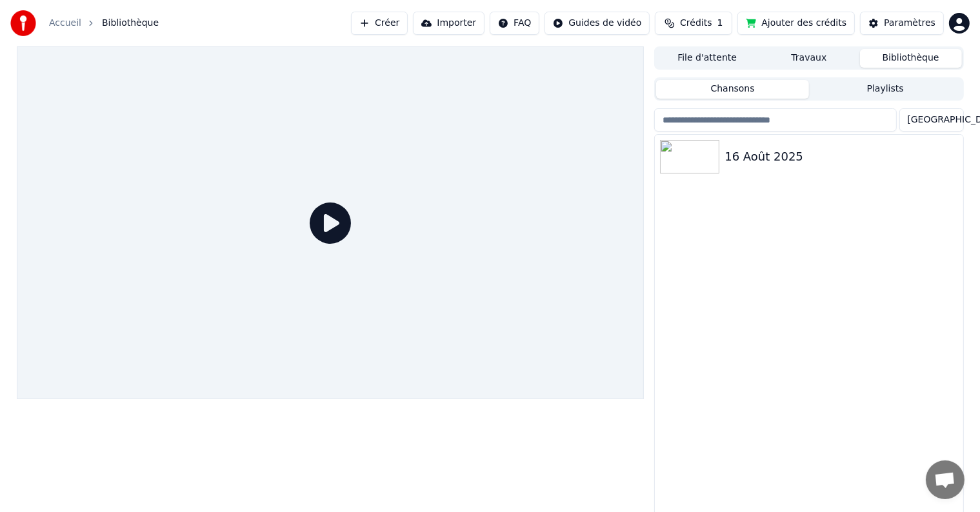 Image resolution: width=980 pixels, height=512 pixels. Describe the element at coordinates (694, 24) in the screenshot. I see `button: Crédits1` at that location.